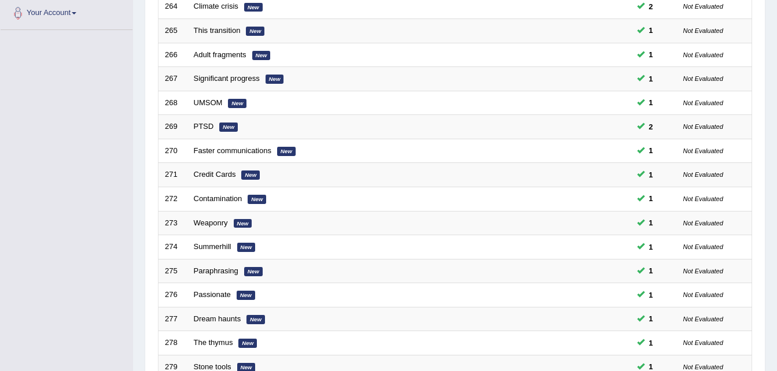  What do you see at coordinates (173, 55) in the screenshot?
I see `td: 266` at bounding box center [173, 55].